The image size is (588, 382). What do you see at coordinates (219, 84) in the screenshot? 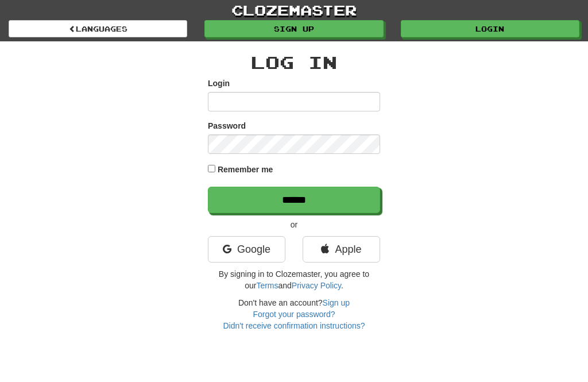
I see `label: Login` at bounding box center [219, 84].